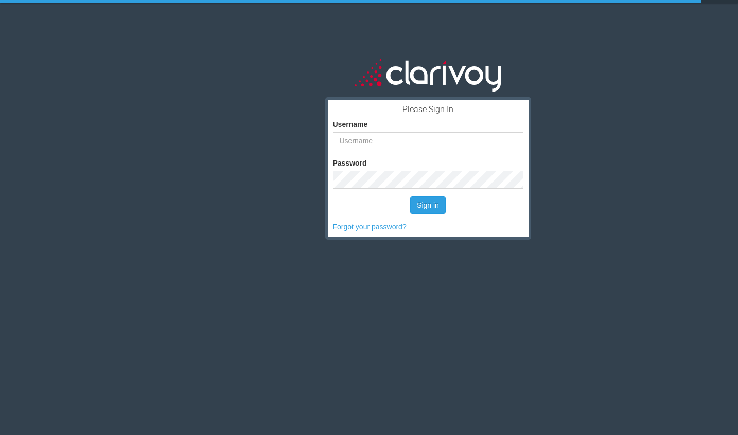 Image resolution: width=738 pixels, height=435 pixels. Describe the element at coordinates (428, 141) in the screenshot. I see `input: Username` at that location.